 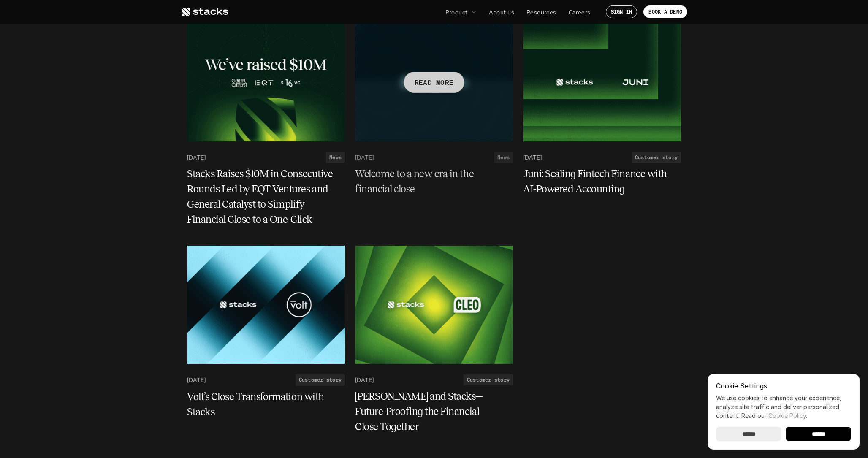 What do you see at coordinates (434, 181) in the screenshot?
I see `a: Welcome to a new era in the financial close` at bounding box center [434, 181].